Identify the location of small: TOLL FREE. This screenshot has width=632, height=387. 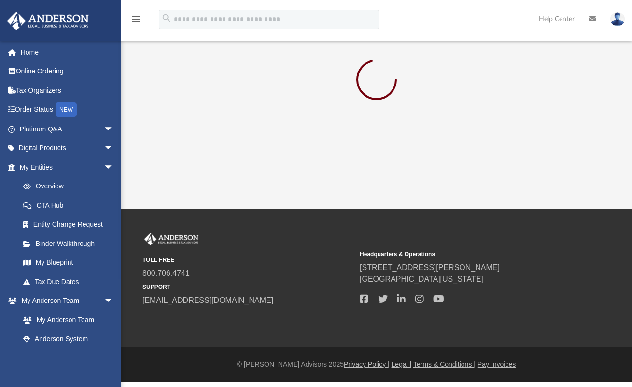
(248, 260).